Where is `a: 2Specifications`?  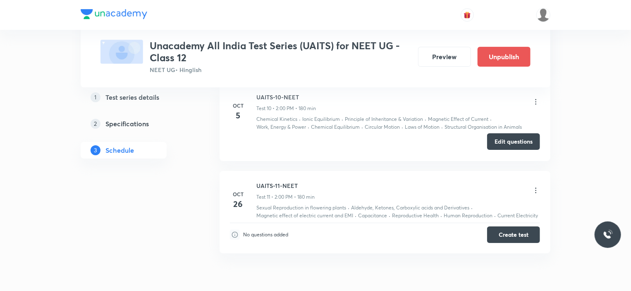
a: 2Specifications is located at coordinates (137, 124).